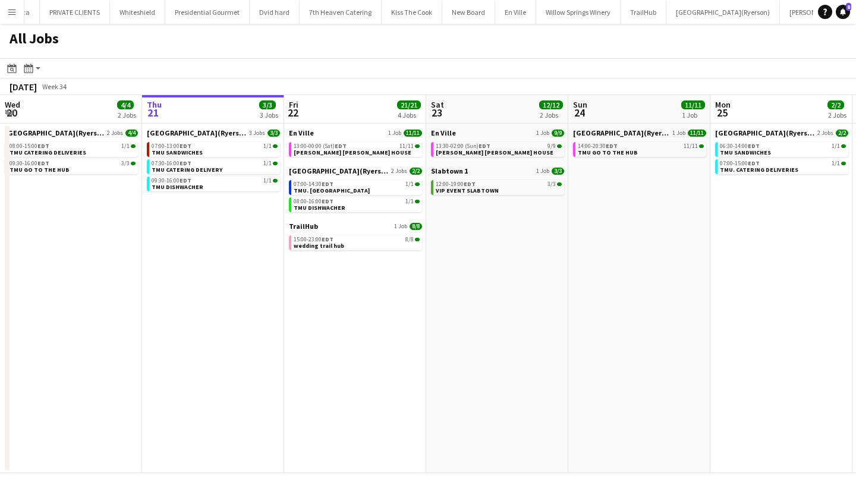 The height and width of the screenshot is (504, 856). I want to click on span: 07:00-14:30, so click(313, 184).